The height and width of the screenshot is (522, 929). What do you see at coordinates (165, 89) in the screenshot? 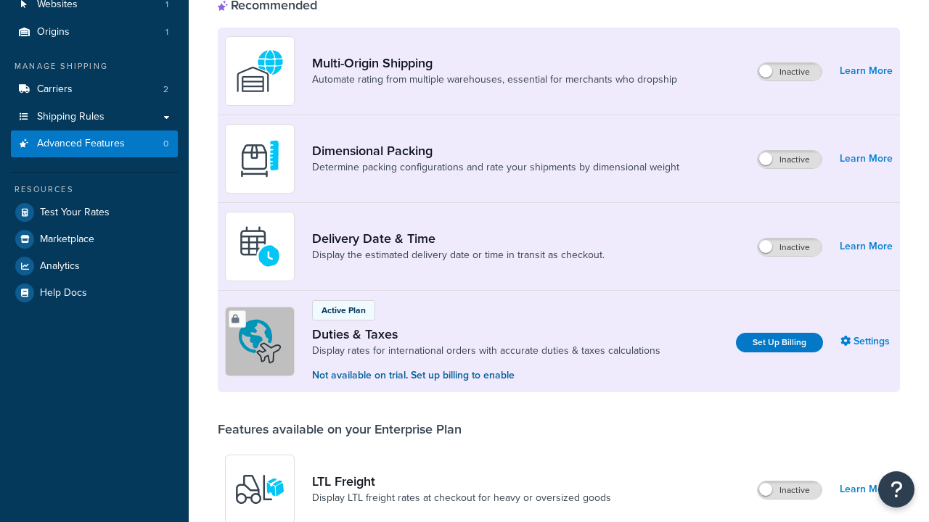
I see `span: 2` at bounding box center [165, 89].